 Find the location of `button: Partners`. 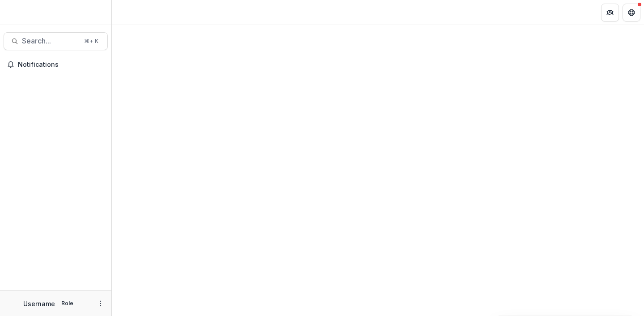

button: Partners is located at coordinates (610, 13).